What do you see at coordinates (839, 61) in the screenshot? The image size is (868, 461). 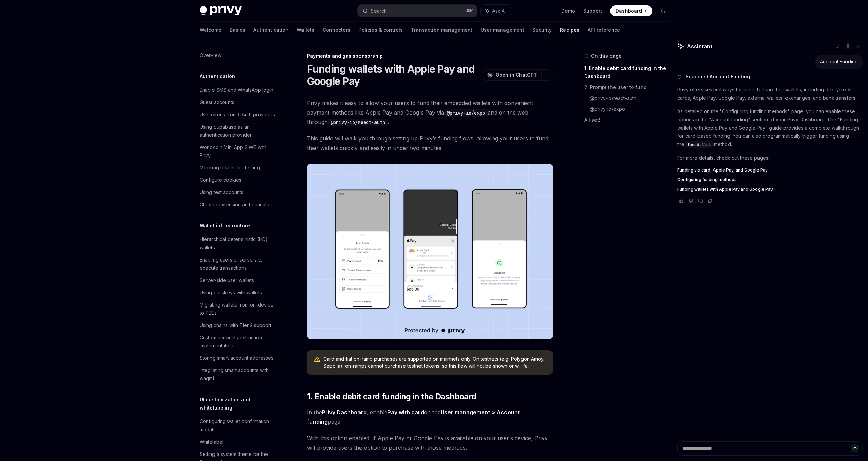 I see `div: Account Funding` at bounding box center [839, 61].